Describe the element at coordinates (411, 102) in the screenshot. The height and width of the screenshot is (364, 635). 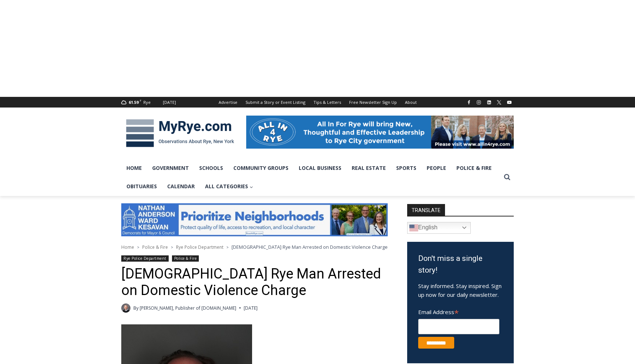
I see `a: About` at that location.